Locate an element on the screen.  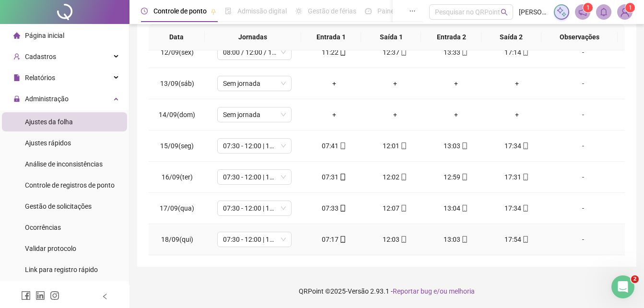
div: 12:03 is located at coordinates (395, 240).